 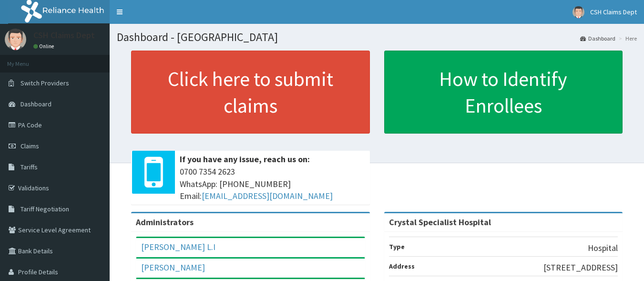 I want to click on span: Tariffs, so click(x=29, y=167).